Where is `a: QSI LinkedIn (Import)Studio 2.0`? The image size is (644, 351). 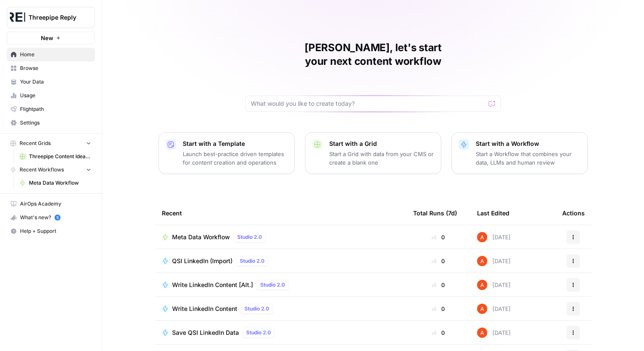
a: QSI LinkedIn (Import)Studio 2.0 is located at coordinates (281, 261).